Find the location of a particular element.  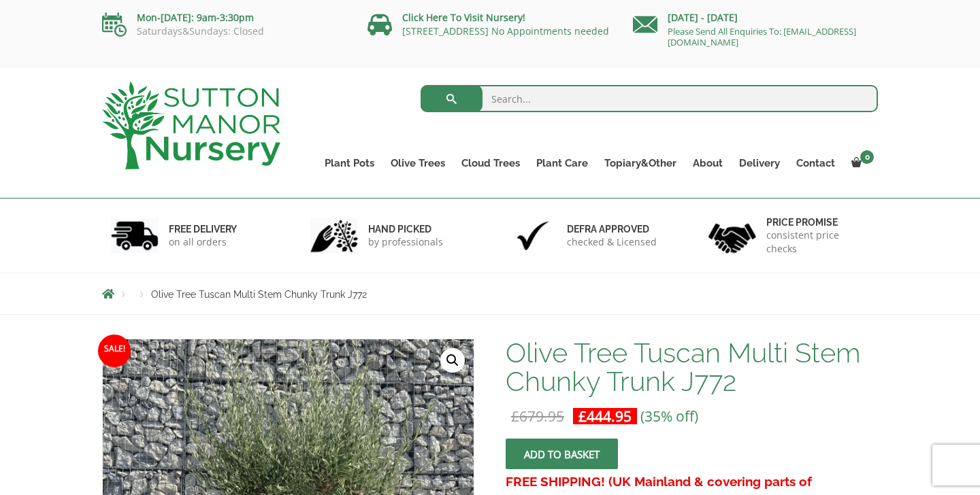

a: Plant Pots is located at coordinates (349, 163).